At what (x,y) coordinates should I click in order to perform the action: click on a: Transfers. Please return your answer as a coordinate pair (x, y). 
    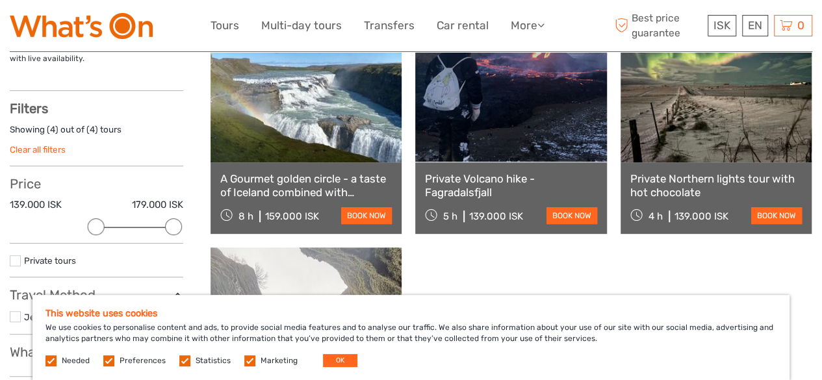
    Looking at the image, I should click on (389, 25).